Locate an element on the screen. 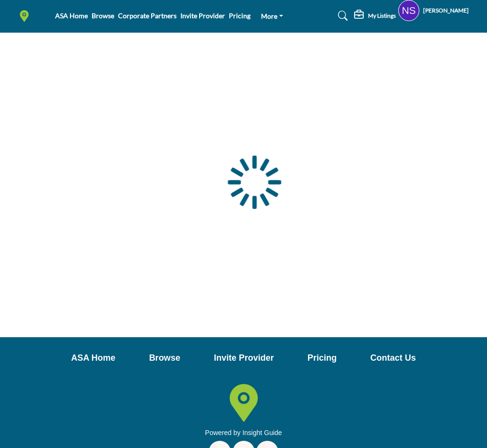  div: My Listings is located at coordinates (375, 16).